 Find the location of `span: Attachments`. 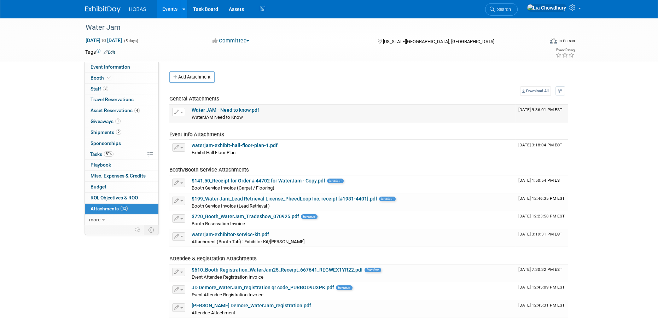

span: Attachments is located at coordinates (109, 209).